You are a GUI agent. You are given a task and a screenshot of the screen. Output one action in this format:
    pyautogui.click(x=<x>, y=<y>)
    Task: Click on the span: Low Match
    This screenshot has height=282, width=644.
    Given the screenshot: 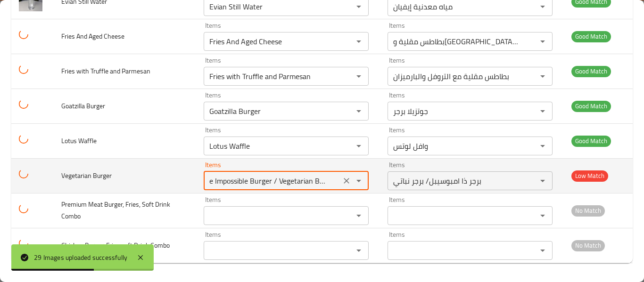 What is the action you would take?
    pyautogui.click(x=590, y=176)
    